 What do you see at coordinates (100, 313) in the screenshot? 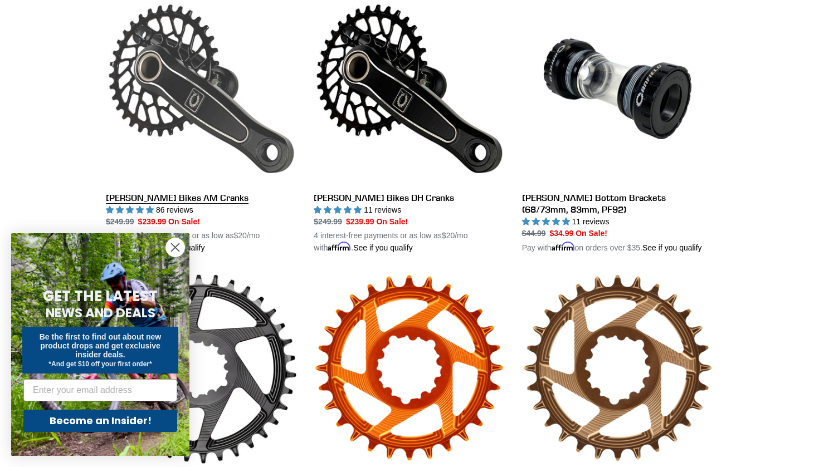
I see `span: NEWS AND DEALS` at bounding box center [100, 313].